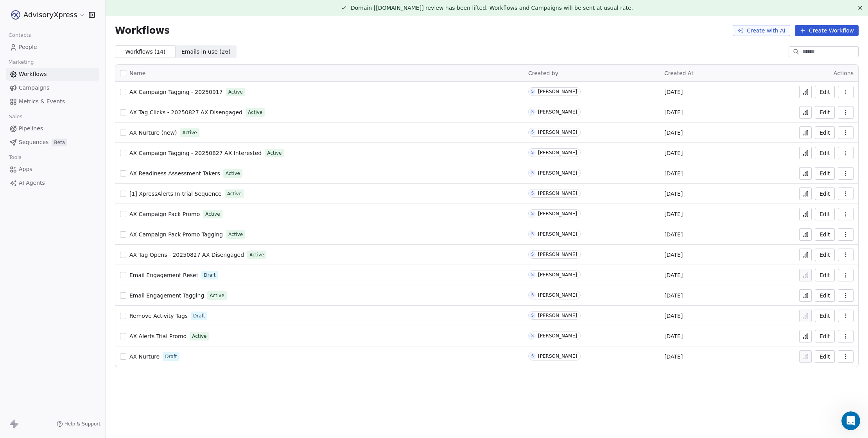 The width and height of the screenshot is (868, 438). What do you see at coordinates (164, 275) in the screenshot?
I see `a: Email Engagement Reset` at bounding box center [164, 275].